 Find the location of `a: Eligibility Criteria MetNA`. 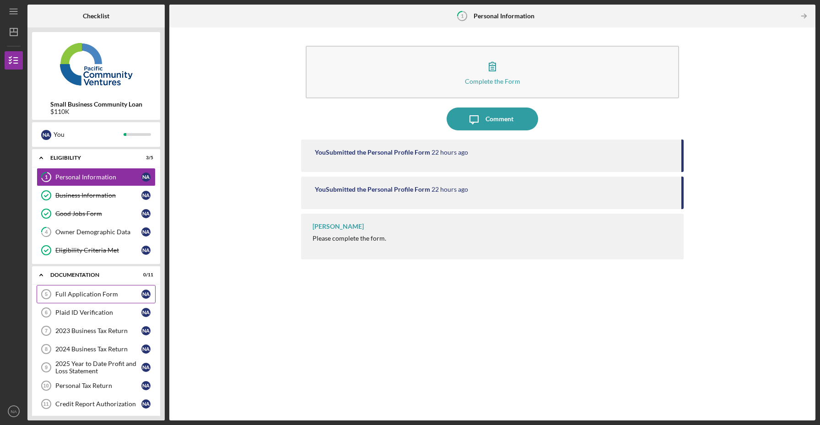

a: Eligibility Criteria MetNA is located at coordinates (96, 250).